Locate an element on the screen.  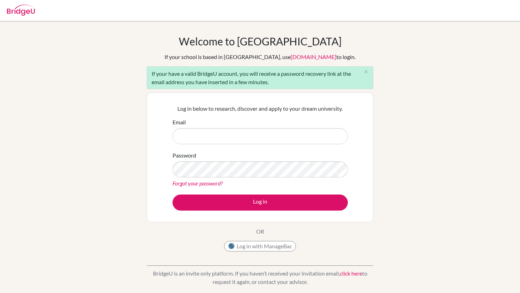
a: Forgot your password? is located at coordinates (198, 183).